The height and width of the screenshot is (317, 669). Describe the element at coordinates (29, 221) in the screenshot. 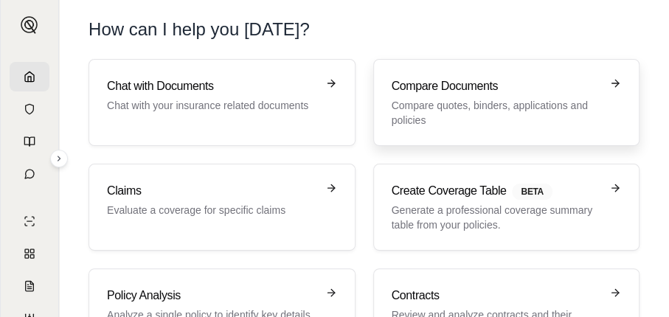

I see `a: Single Policy` at that location.